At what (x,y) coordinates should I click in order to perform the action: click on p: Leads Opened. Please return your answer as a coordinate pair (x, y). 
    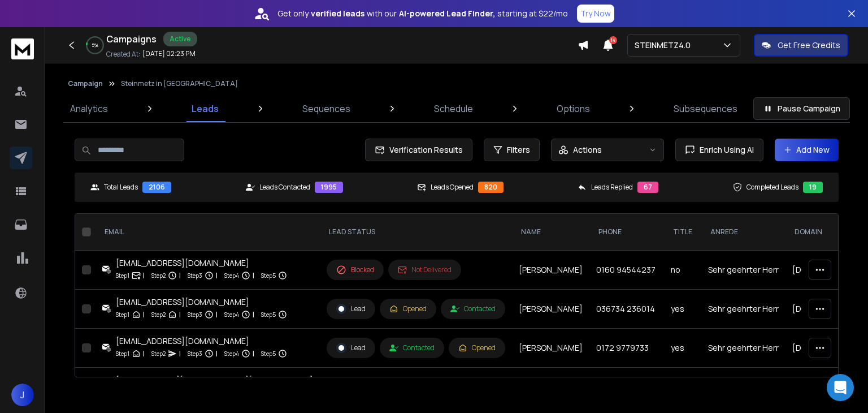
    Looking at the image, I should click on (452, 188).